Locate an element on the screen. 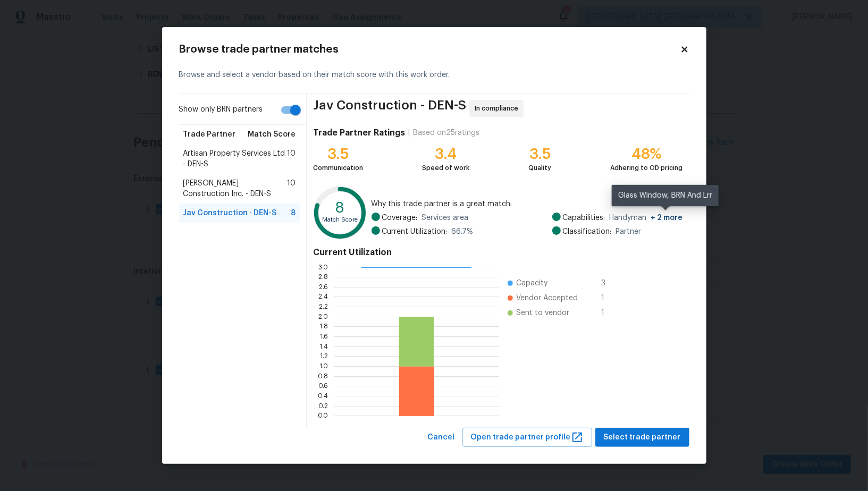  text: 1.0 is located at coordinates (325, 366).